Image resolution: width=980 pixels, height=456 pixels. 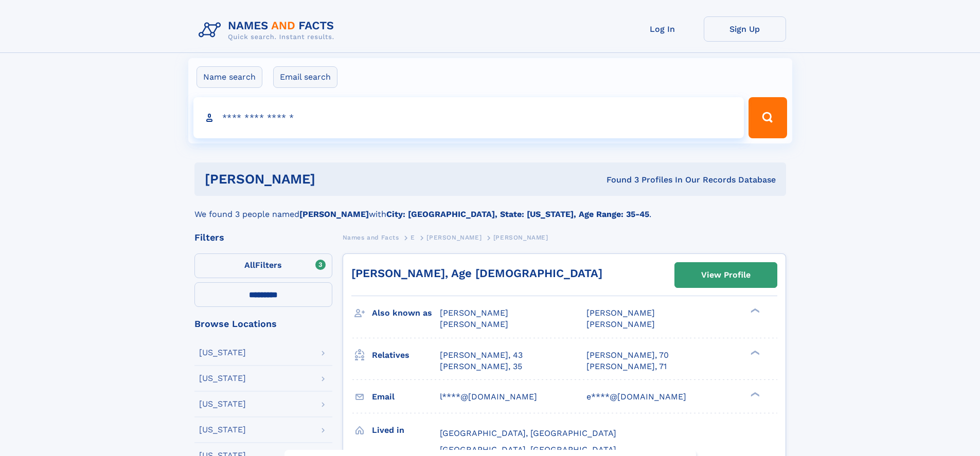 I want to click on h3: Email, so click(x=406, y=396).